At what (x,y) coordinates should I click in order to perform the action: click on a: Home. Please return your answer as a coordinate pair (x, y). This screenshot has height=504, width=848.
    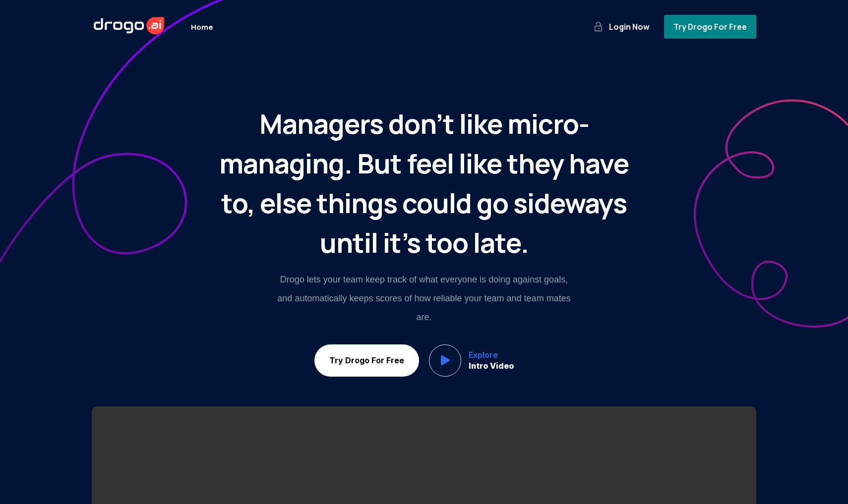
    Looking at the image, I should click on (202, 27).